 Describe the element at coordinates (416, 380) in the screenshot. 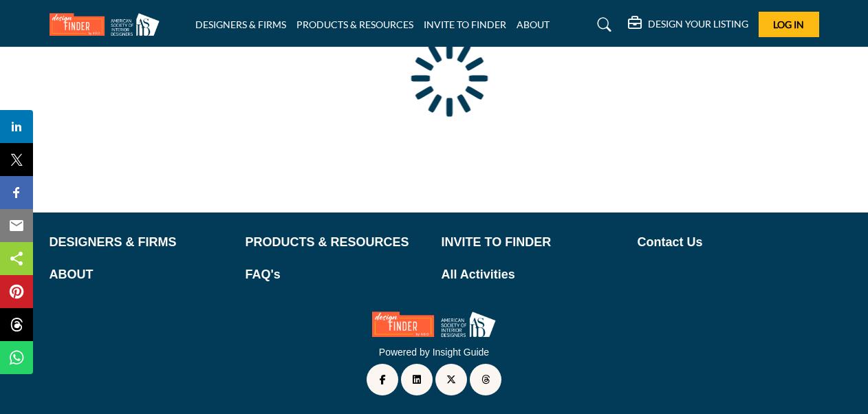

I see `a: LinkedIn Link` at that location.